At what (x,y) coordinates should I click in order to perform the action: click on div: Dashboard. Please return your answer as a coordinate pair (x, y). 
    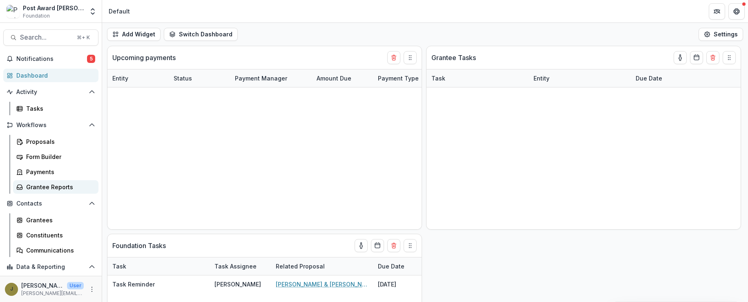
    Looking at the image, I should click on (54, 75).